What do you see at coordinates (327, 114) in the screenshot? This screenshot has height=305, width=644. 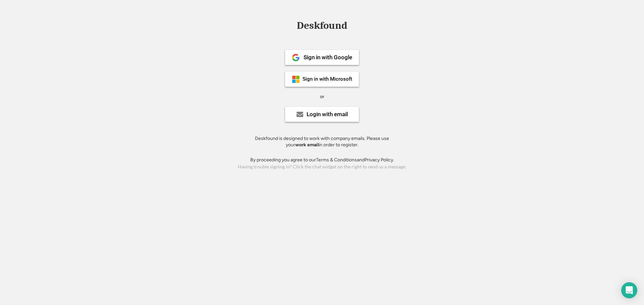 I see `div: Login with email` at bounding box center [327, 114].